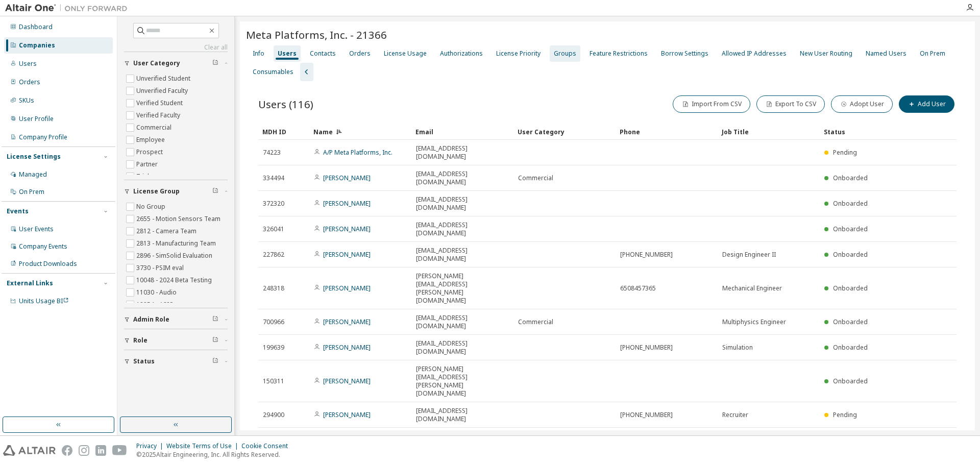 Image resolution: width=980 pixels, height=465 pixels. What do you see at coordinates (748, 255) in the screenshot?
I see `span: Design Engineer II` at bounding box center [748, 255].